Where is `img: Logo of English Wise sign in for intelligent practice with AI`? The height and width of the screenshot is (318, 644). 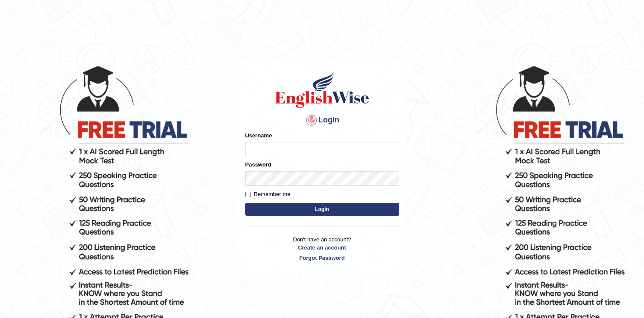 img: Logo of English Wise sign in for intelligent practice with AI is located at coordinates (323, 90).